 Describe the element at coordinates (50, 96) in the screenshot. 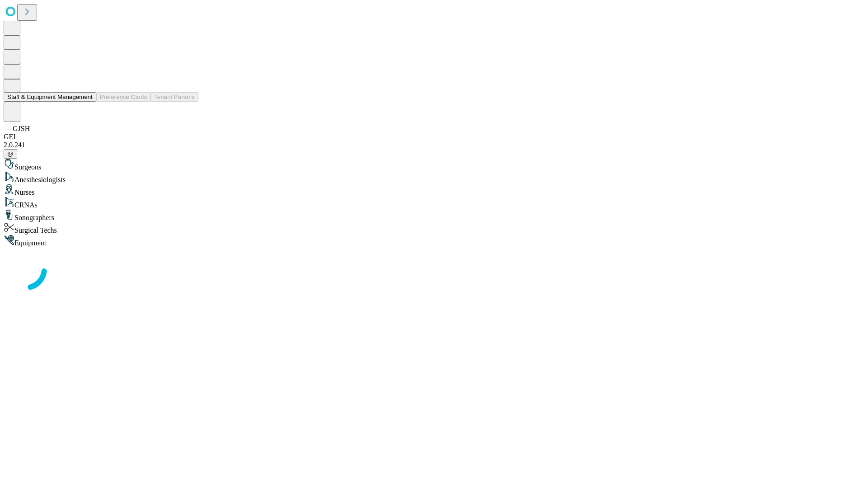

I see `button: Staff & Equipment Management` at that location.